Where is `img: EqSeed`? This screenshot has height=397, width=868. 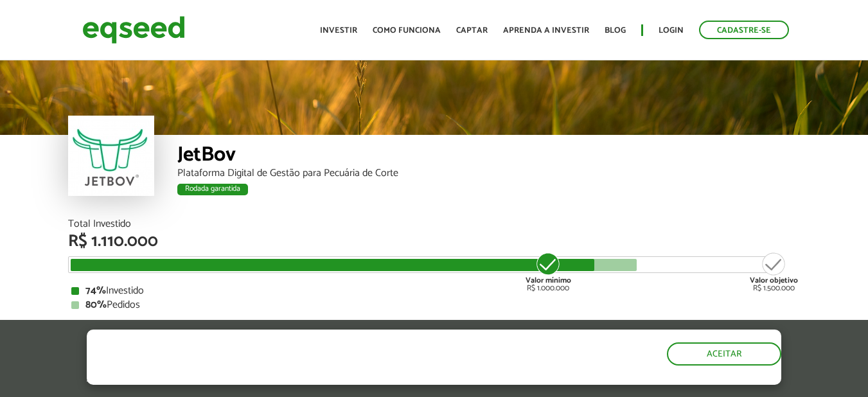
img: EqSeed is located at coordinates (133, 30).